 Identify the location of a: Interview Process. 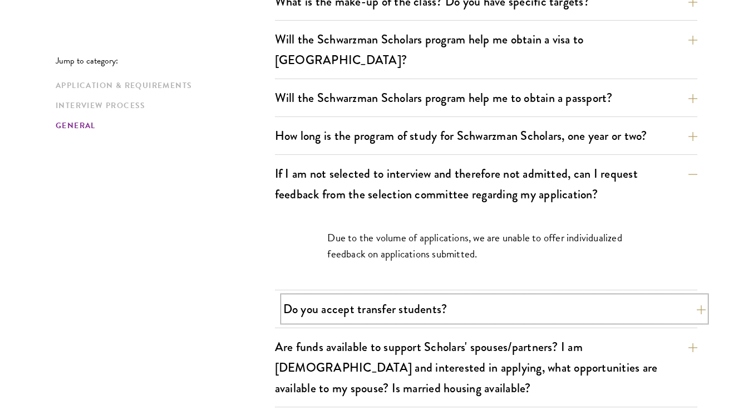
(162, 105).